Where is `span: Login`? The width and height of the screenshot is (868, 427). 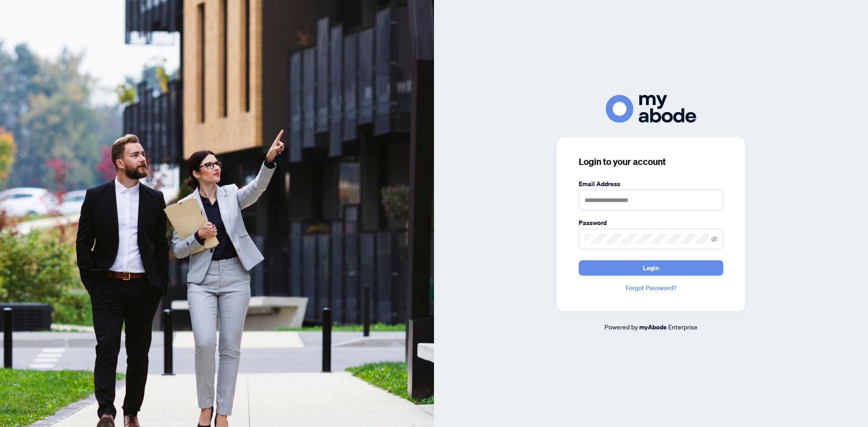
span: Login is located at coordinates (651, 268).